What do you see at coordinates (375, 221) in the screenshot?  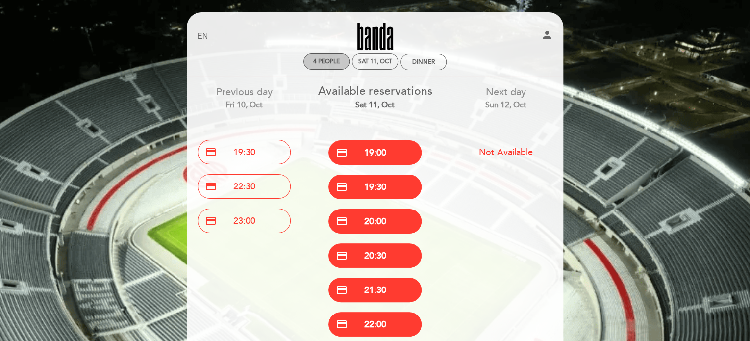 I see `button: credit_card 20:00` at bounding box center [375, 221].